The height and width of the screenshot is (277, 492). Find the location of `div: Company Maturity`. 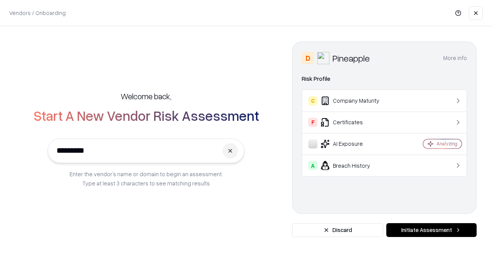

div: Company Maturity is located at coordinates (354, 101).